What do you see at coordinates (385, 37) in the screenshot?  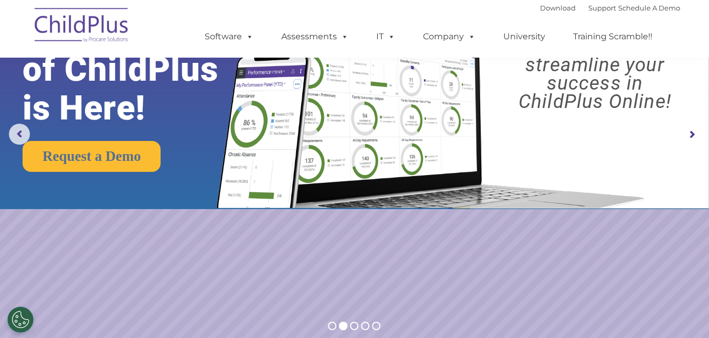 I see `a: IT` at bounding box center [385, 37].